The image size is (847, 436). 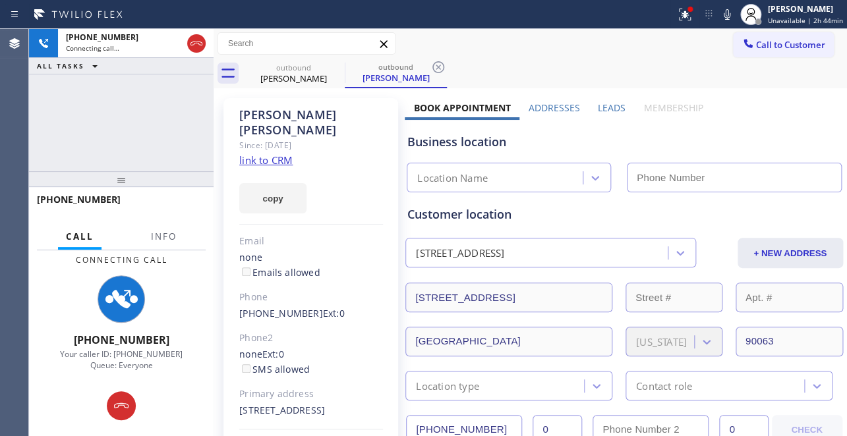 What do you see at coordinates (673, 297) in the screenshot?
I see `input: Street #` at bounding box center [673, 297].